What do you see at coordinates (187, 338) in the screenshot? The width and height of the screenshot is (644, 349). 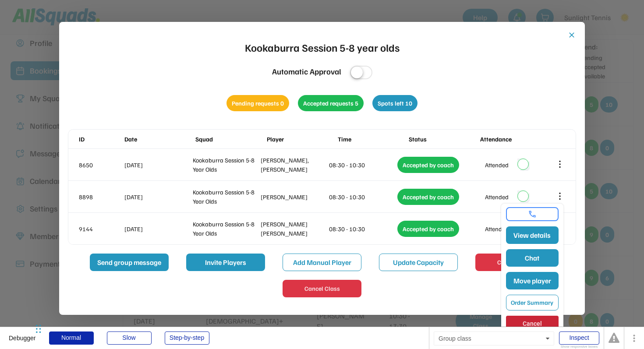 I see `div: Step-by-step` at bounding box center [187, 338].